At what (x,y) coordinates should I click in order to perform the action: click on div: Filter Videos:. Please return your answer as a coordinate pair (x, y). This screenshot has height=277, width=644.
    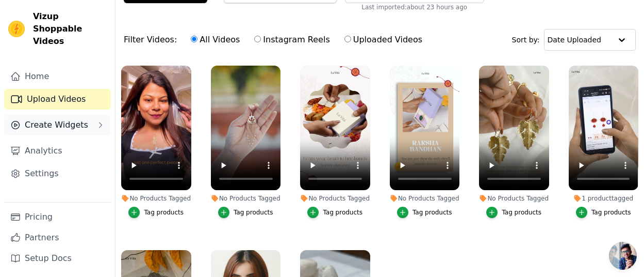
    Looking at the image, I should click on (276, 39).